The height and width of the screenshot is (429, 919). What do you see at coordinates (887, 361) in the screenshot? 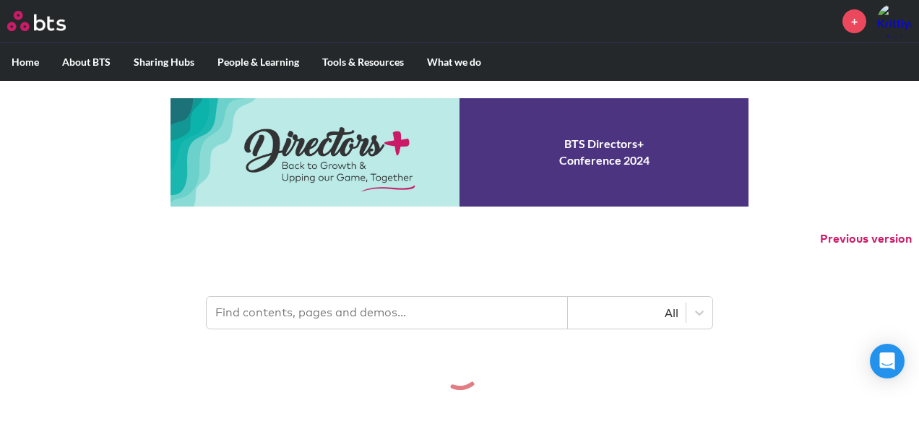
I see `div: Open Intercom Messenger` at bounding box center [887, 361].